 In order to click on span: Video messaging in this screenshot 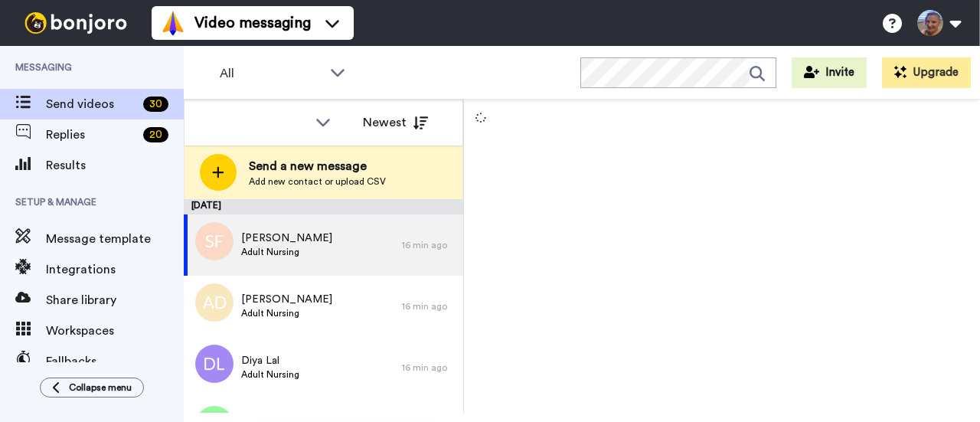, I will do `click(253, 23)`.